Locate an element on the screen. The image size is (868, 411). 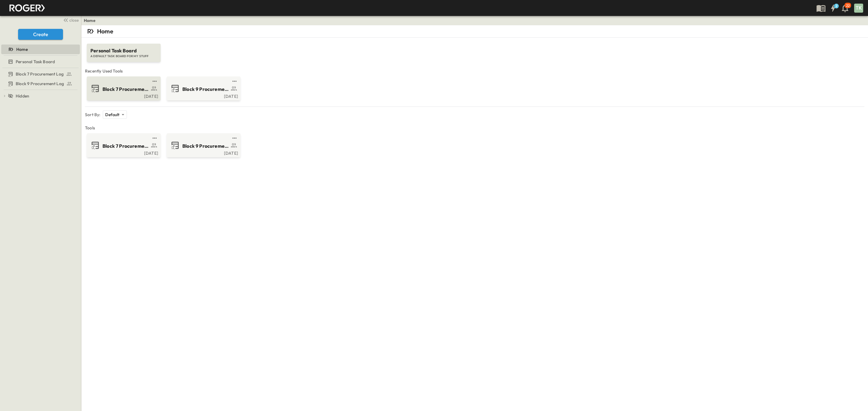
span: close is located at coordinates (74, 20).